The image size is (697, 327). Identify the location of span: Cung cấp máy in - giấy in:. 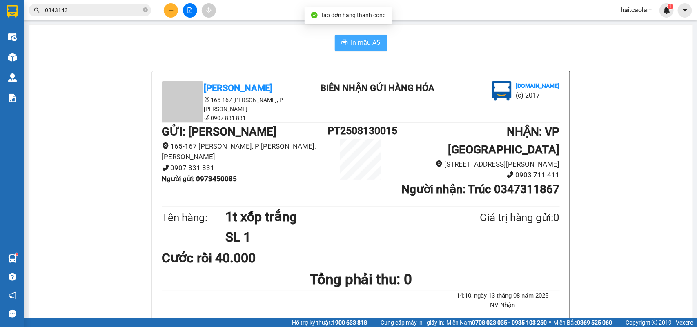
(413, 323).